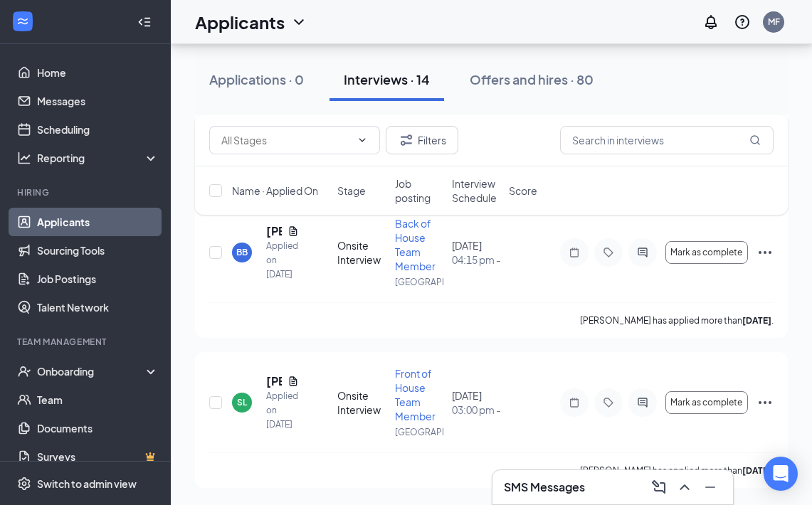  I want to click on button: ComposeMessage, so click(659, 488).